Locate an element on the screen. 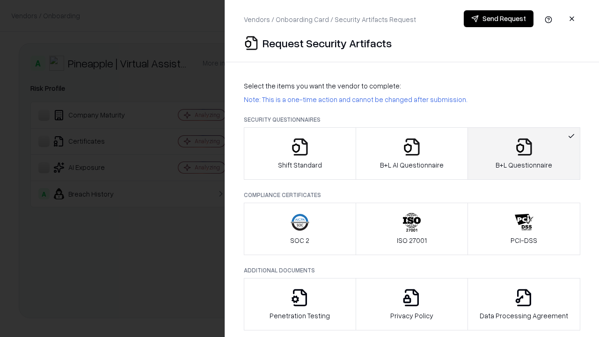 This screenshot has width=599, height=337. button: SOC 2 is located at coordinates (300, 229).